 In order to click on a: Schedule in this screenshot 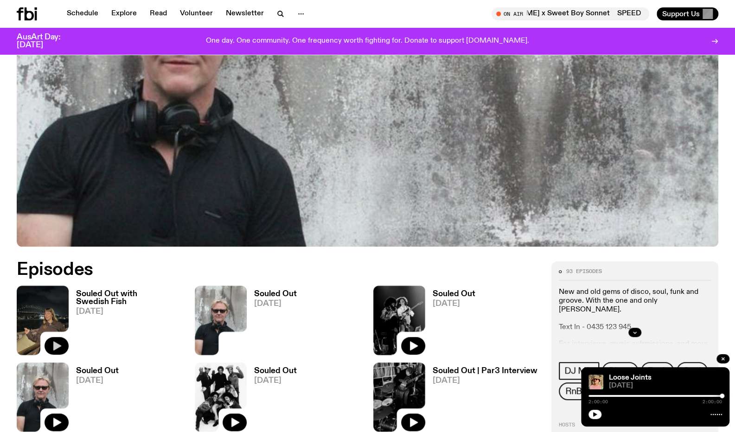, I will do `click(82, 14)`.